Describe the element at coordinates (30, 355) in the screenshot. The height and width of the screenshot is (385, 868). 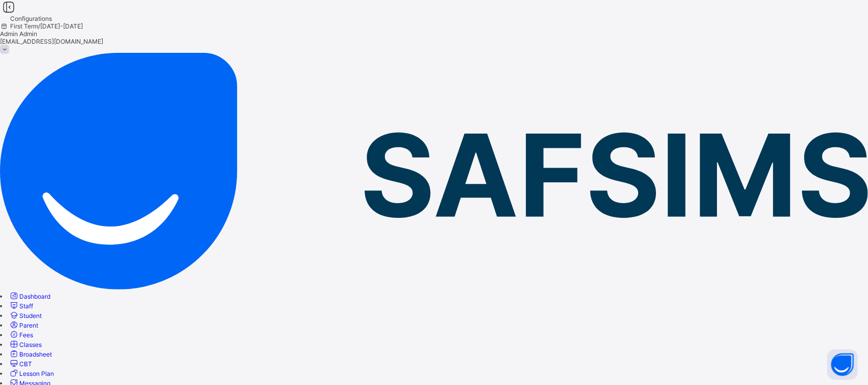
I see `a: Broadsheet` at that location.